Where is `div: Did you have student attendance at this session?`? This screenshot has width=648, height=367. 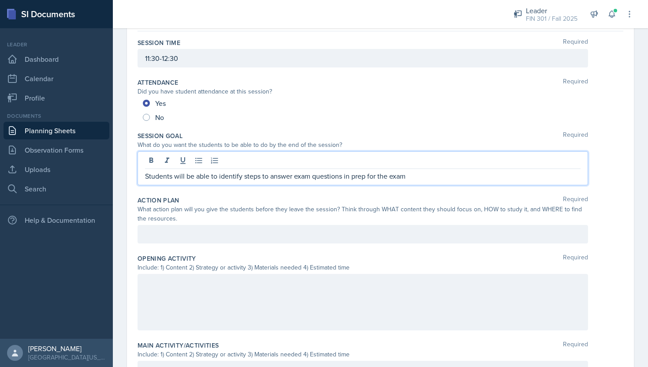 div: Did you have student attendance at this session? is located at coordinates (363, 91).